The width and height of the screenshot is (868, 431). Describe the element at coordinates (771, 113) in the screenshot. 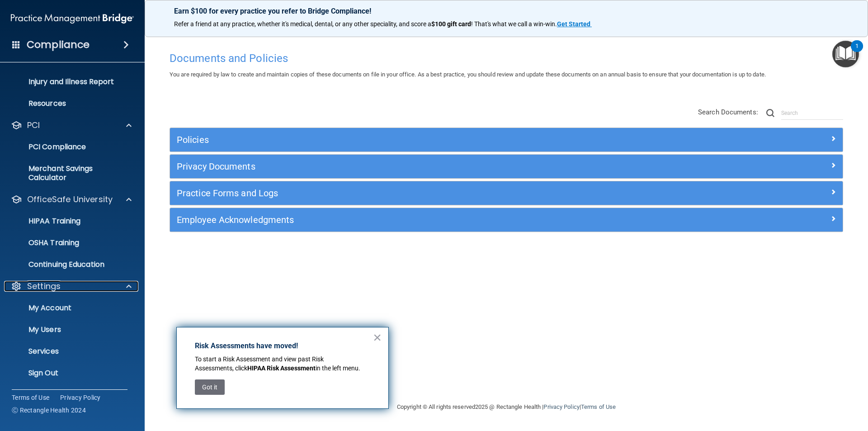

I see `img: ic-search.3b580494.png` at that location.